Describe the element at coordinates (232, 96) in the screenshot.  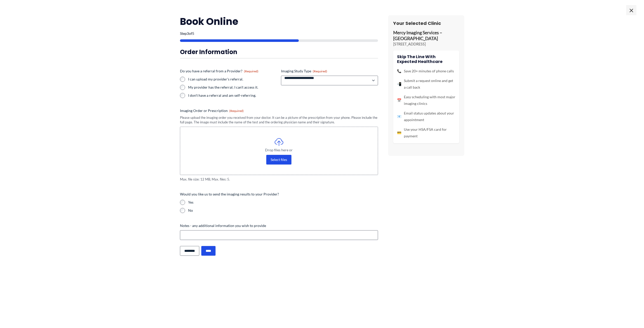
I see `label: I don't have a referral and am self-referring.` at that location.